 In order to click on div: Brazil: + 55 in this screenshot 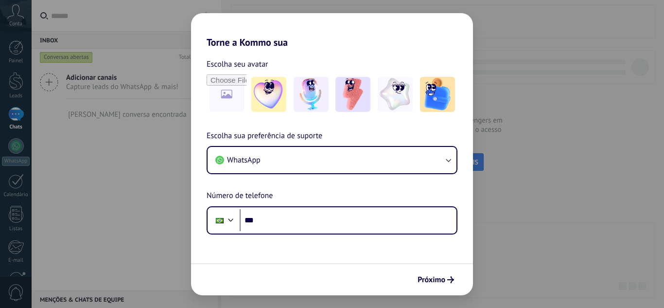, I will do `click(220, 220)`.